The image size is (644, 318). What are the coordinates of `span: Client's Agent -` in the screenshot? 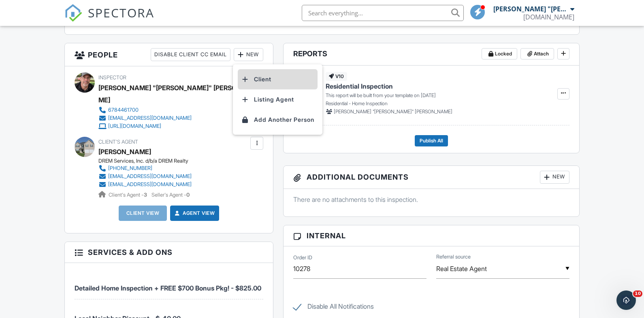 It's located at (128, 194).